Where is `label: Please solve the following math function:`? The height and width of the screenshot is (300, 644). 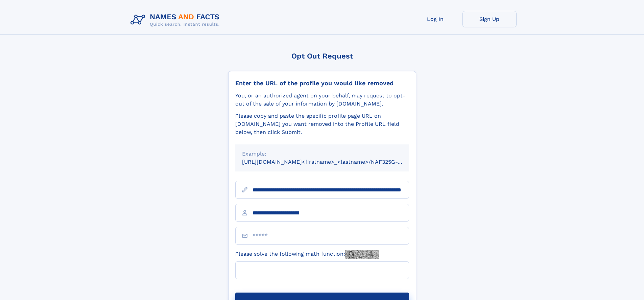
label: Please solve the following math function: is located at coordinates (307, 255).